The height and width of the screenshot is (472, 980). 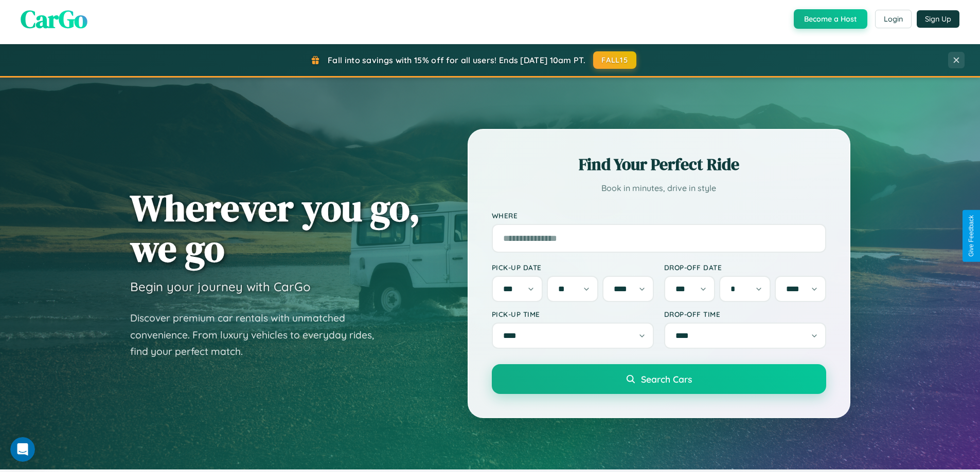 What do you see at coordinates (745, 314) in the screenshot?
I see `label: Drop-off Time` at bounding box center [745, 314].